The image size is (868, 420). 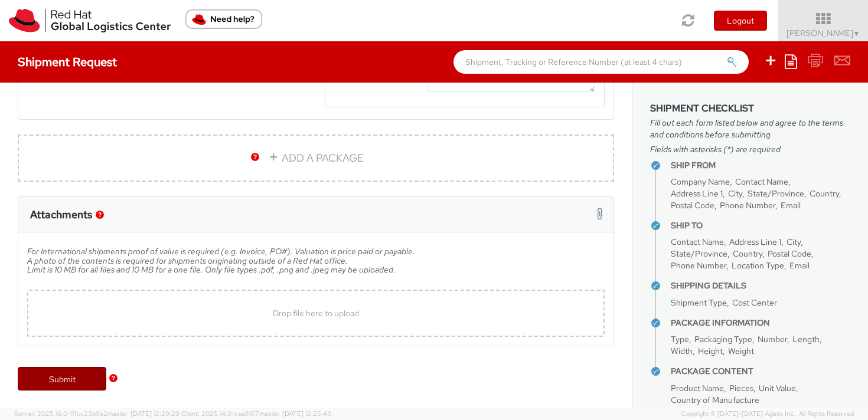 What do you see at coordinates (761, 225) in the screenshot?
I see `h4: Ship To` at bounding box center [761, 225].